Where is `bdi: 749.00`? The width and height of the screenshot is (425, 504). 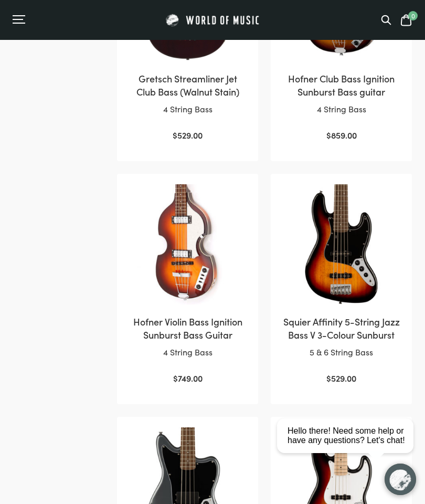 bdi: 749.00 is located at coordinates (188, 377).